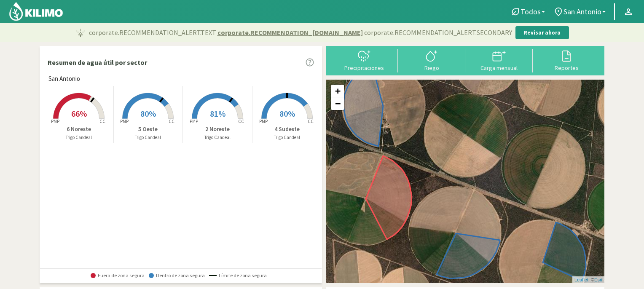 Image resolution: width=644 pixels, height=289 pixels. I want to click on p: 2 Noreste, so click(218, 129).